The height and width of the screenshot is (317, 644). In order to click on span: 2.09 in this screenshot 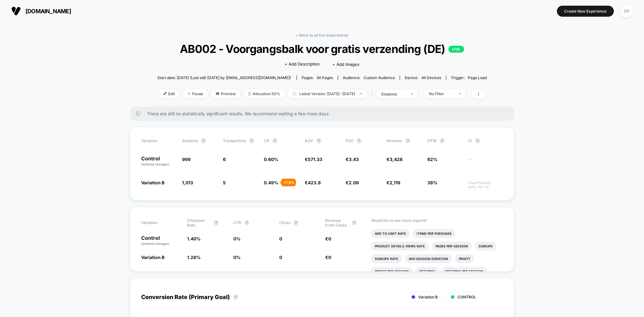, I will do `click(354, 182)`.